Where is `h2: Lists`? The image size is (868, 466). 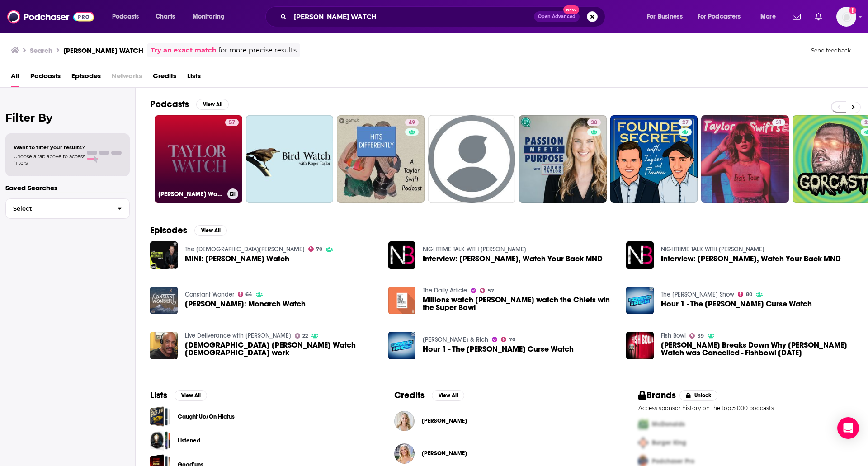 h2: Lists is located at coordinates (158, 395).